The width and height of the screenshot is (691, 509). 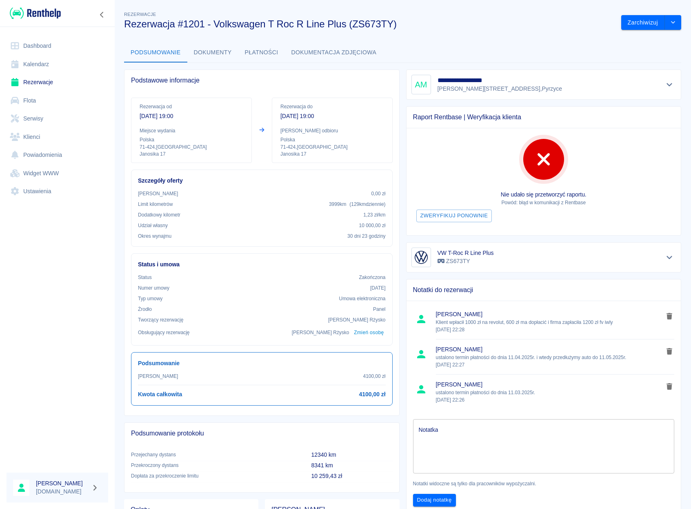 I want to click on p: Dopłata za przekroczenie limitu, so click(x=215, y=476).